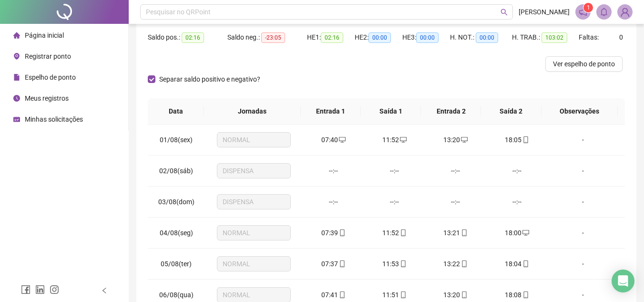 Image resolution: width=644 pixels, height=302 pixels. What do you see at coordinates (331, 111) in the screenshot?
I see `th: Entrada 1` at bounding box center [331, 111].